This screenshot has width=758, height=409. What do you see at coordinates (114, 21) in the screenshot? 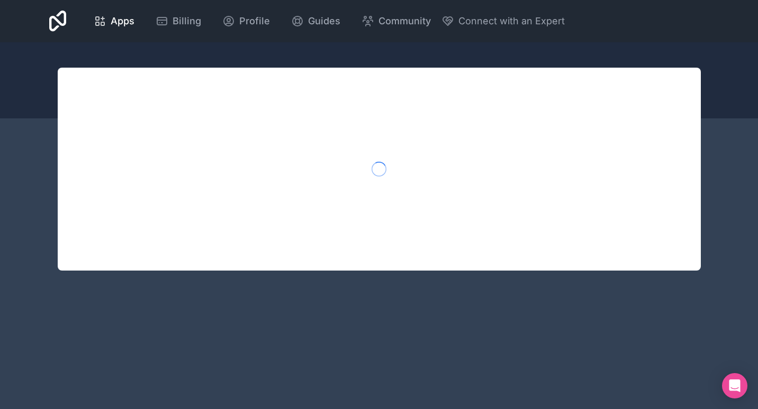
I see `a: Apps` at bounding box center [114, 21].